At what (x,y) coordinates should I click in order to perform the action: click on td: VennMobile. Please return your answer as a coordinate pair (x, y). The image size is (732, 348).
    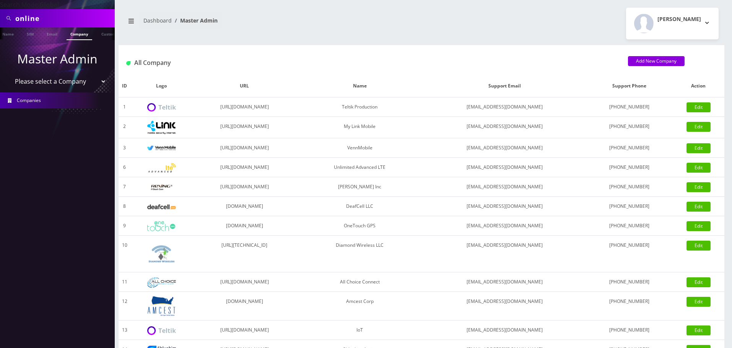
    Looking at the image, I should click on (359, 148).